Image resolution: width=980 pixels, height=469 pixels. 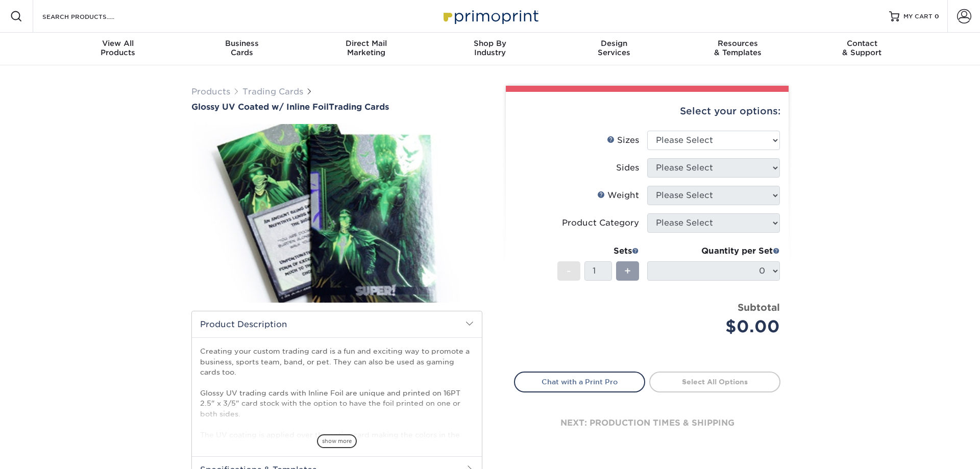 I want to click on a: Shop ByIndustry, so click(x=490, y=49).